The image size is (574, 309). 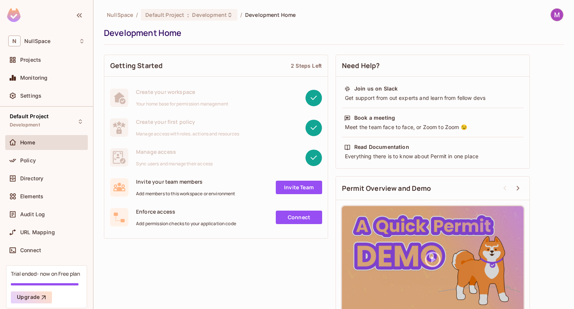 What do you see at coordinates (14, 15) in the screenshot?
I see `img: SReyMgAAAABJRU5ErkJggg==` at bounding box center [14, 15].